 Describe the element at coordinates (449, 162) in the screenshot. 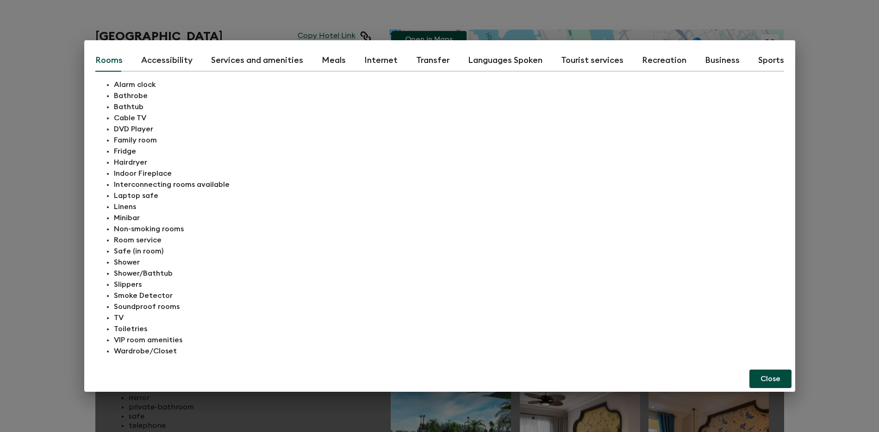

I see `p: Hairdryer` at that location.